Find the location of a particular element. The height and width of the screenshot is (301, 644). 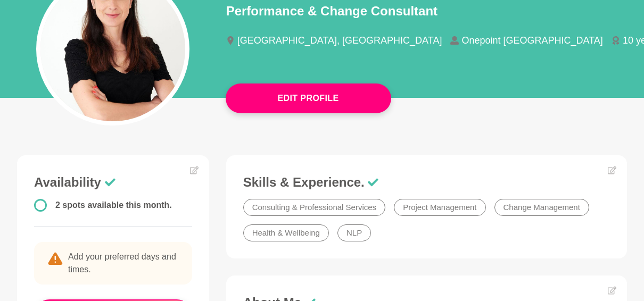

button: Edit Profile is located at coordinates (308, 98).